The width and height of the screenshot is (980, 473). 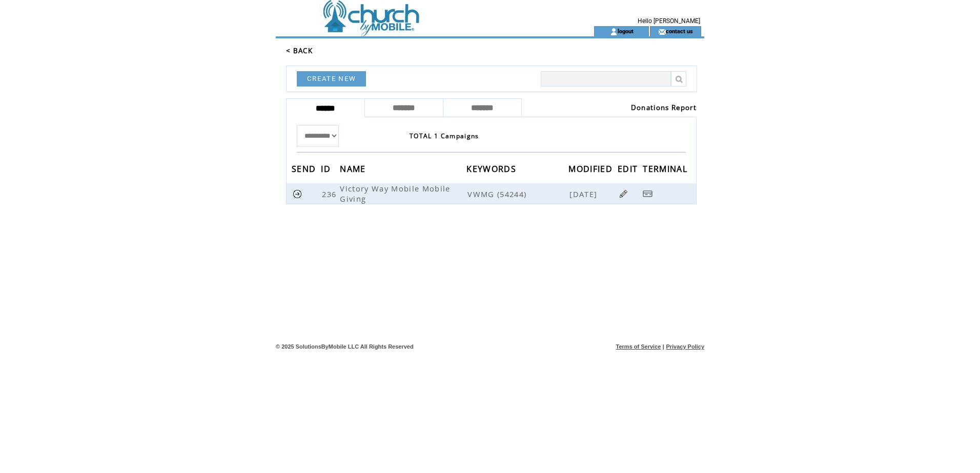 I want to click on a: Terms of Service, so click(x=638, y=347).